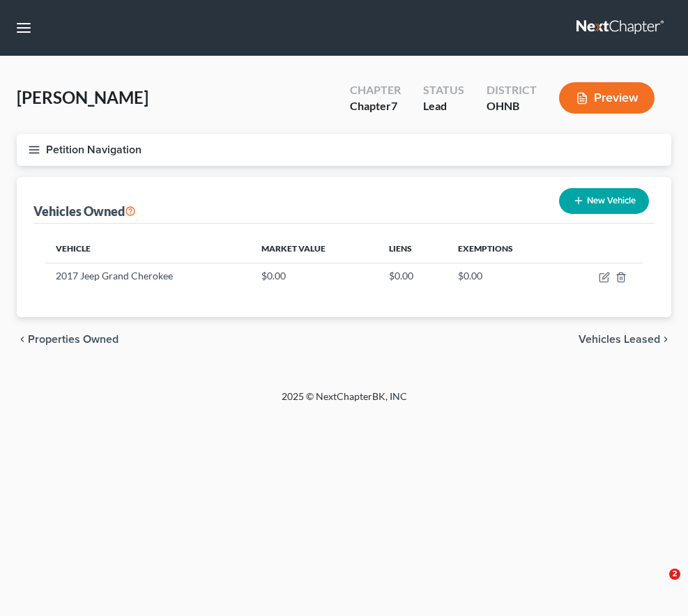 The height and width of the screenshot is (616, 688). I want to click on th: Exemptions, so click(504, 249).